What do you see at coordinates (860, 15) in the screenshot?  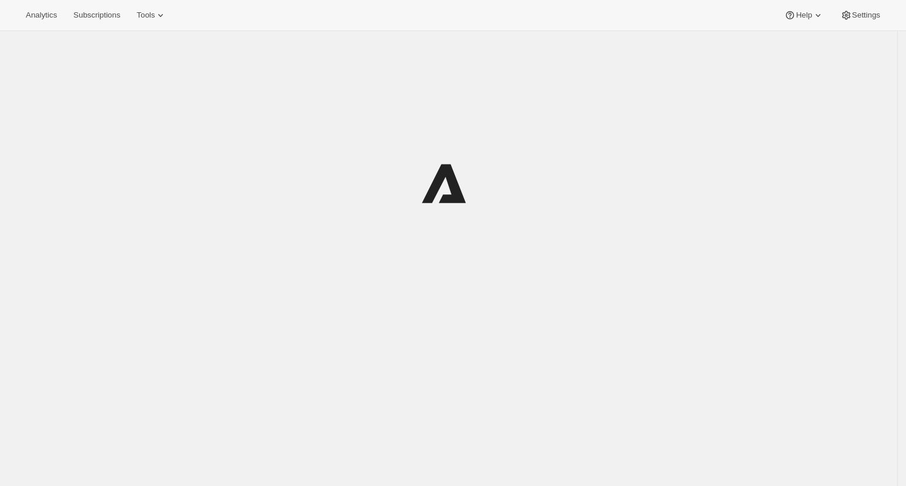 I see `button: Settings` at bounding box center [860, 15].